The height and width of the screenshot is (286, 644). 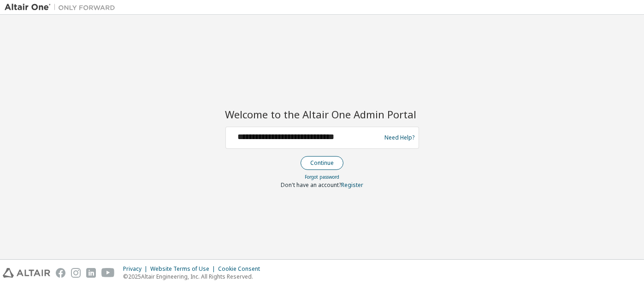 I want to click on img: altair_logo.svg, so click(x=26, y=272).